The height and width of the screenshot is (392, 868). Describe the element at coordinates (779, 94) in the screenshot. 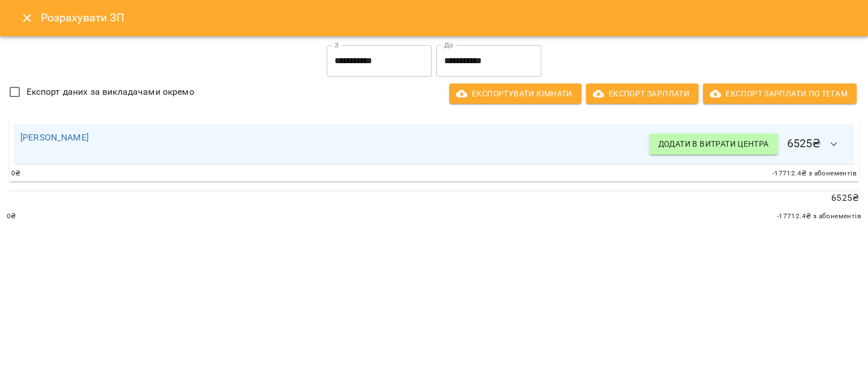

I see `button: Експорт Зарплати по тегам` at that location.